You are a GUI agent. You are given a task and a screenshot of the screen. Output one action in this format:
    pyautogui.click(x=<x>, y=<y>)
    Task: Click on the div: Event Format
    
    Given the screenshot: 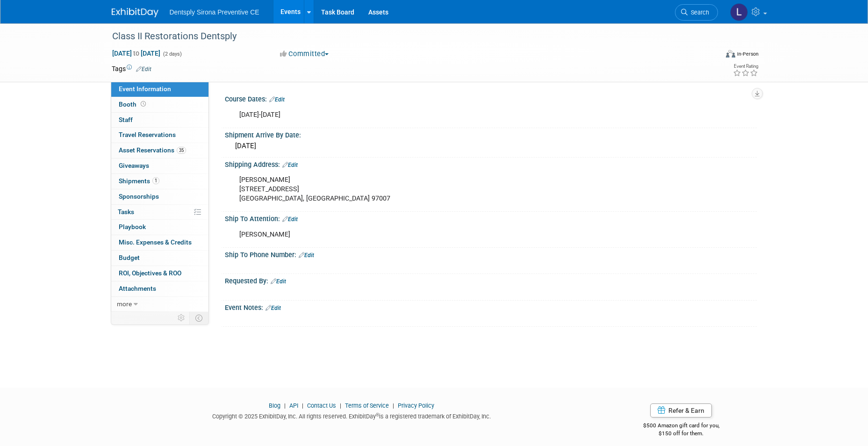 What is the action you would take?
    pyautogui.click(x=711, y=56)
    